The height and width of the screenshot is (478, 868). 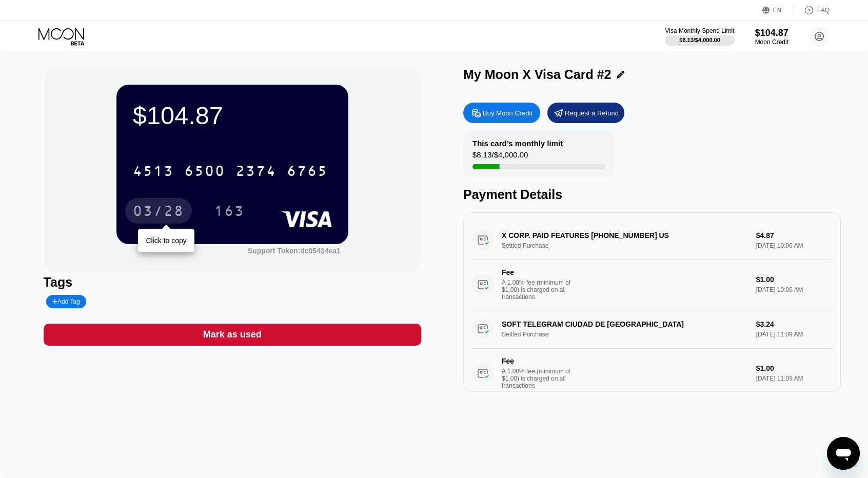 What do you see at coordinates (518, 143) in the screenshot?
I see `div: This card’s monthly limit` at bounding box center [518, 143].